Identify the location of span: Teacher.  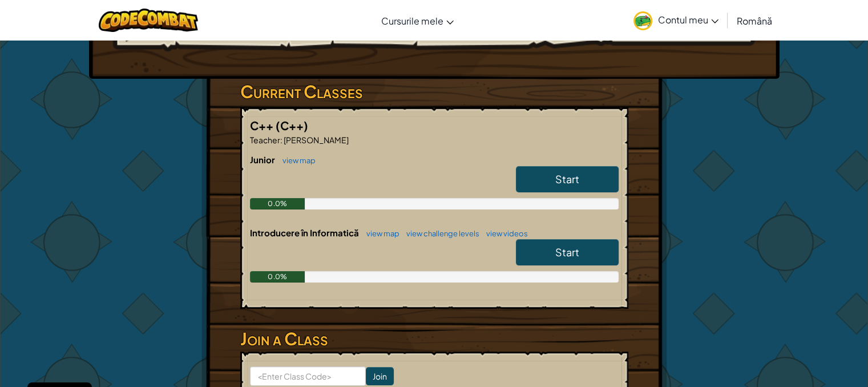
(265, 140).